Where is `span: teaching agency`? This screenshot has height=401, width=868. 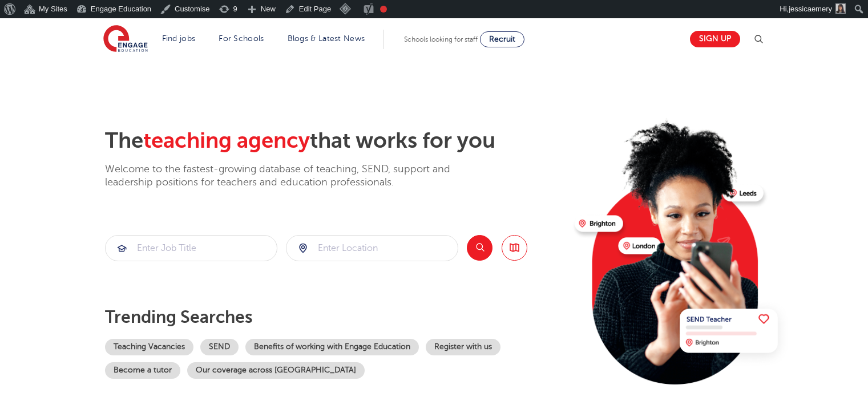 span: teaching agency is located at coordinates (226, 140).